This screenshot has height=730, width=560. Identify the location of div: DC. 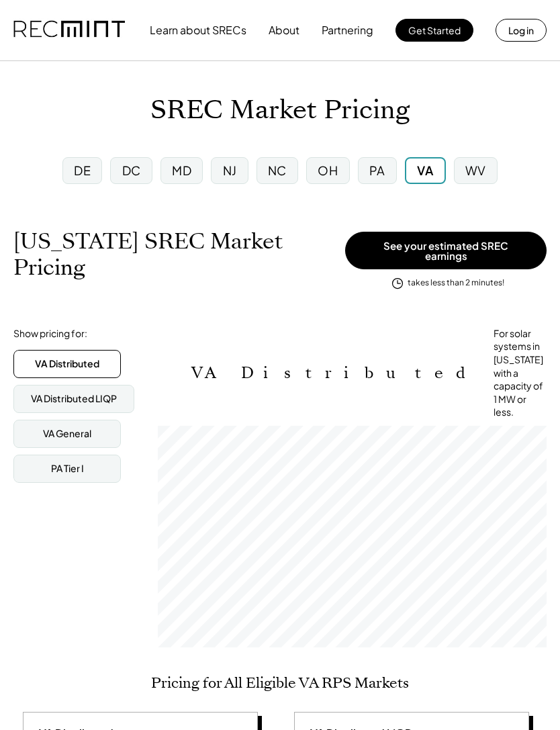
(131, 170).